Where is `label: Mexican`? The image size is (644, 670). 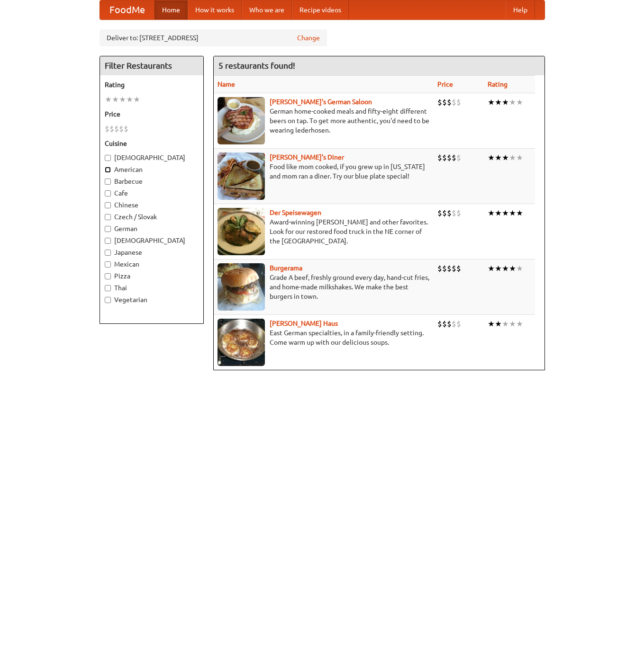
label: Mexican is located at coordinates (151, 264).